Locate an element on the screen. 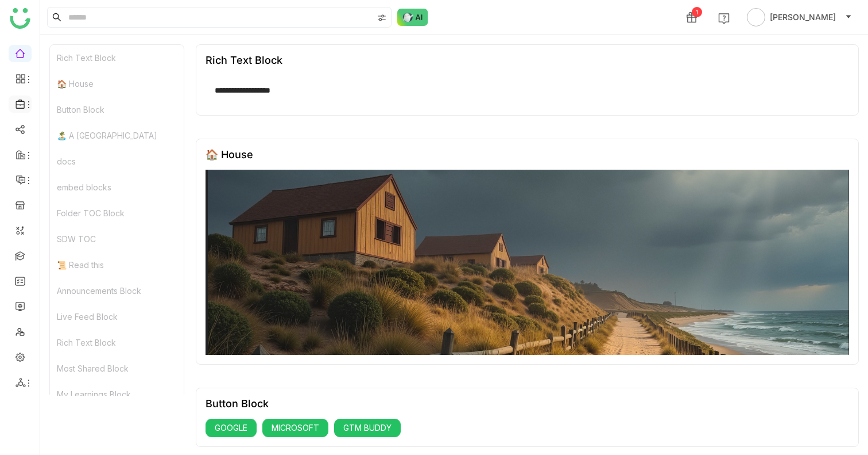 The height and width of the screenshot is (455, 868). img: avatar is located at coordinates (757, 17).